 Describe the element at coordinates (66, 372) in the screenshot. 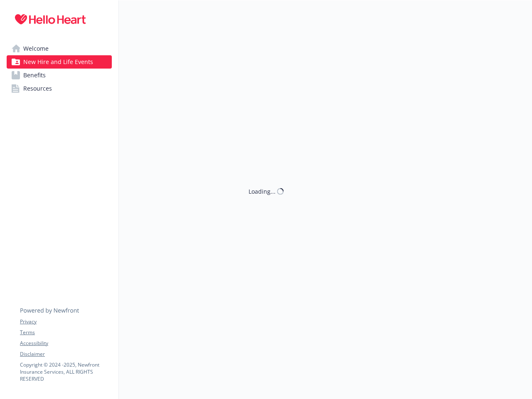

I see `p: Copyright © 2024 - 2025 , Newfront Insurance Services, ALL RIGHTS RESERVED` at that location.